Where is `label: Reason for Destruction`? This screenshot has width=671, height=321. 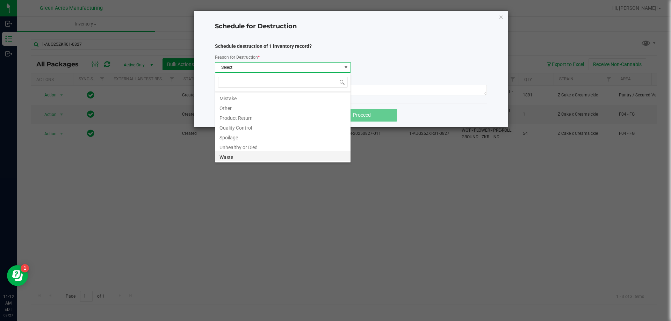
label: Reason for Destruction is located at coordinates (237, 57).